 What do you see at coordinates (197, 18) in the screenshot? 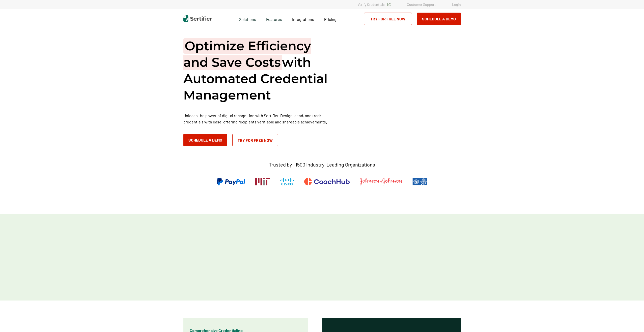
I see `img: Sertifier | Digital Credentialing Platform` at bounding box center [197, 18].